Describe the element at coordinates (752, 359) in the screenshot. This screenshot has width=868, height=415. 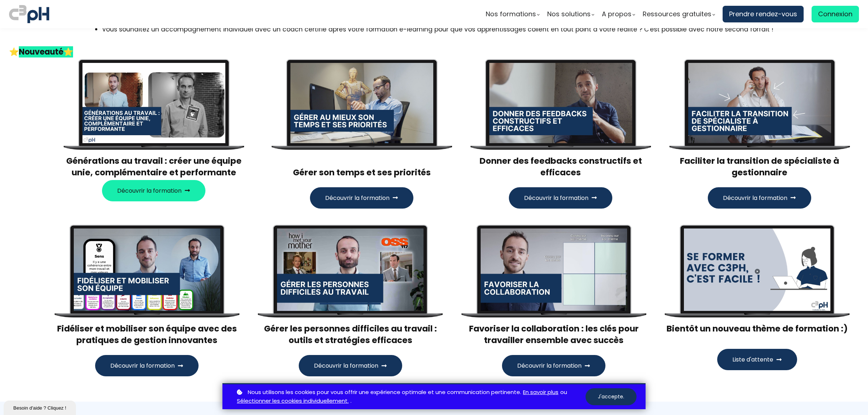
I see `span: Liste d'attente` at that location.